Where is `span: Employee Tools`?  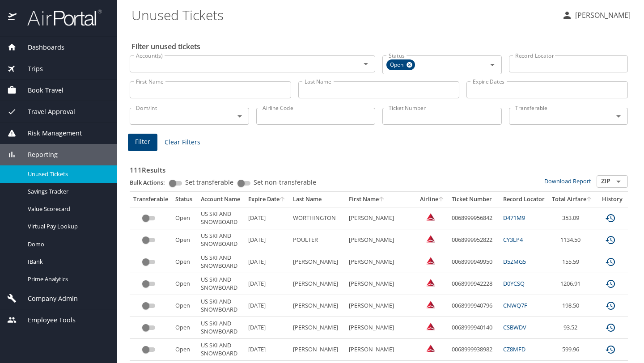
span: Employee Tools is located at coordinates (46, 320).